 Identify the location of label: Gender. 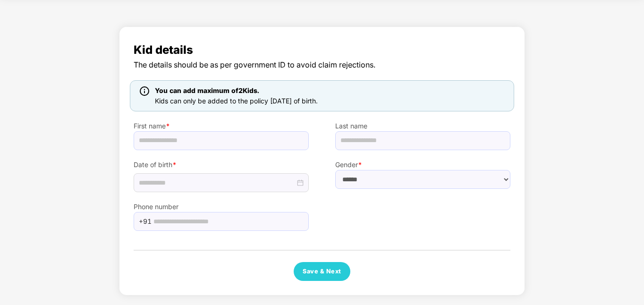
(423, 165).